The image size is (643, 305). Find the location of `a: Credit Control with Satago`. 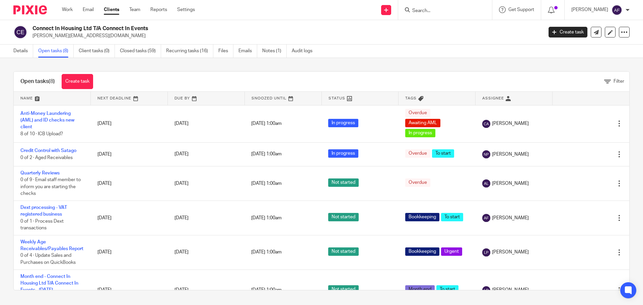

a: Credit Control with Satago is located at coordinates (48, 151).